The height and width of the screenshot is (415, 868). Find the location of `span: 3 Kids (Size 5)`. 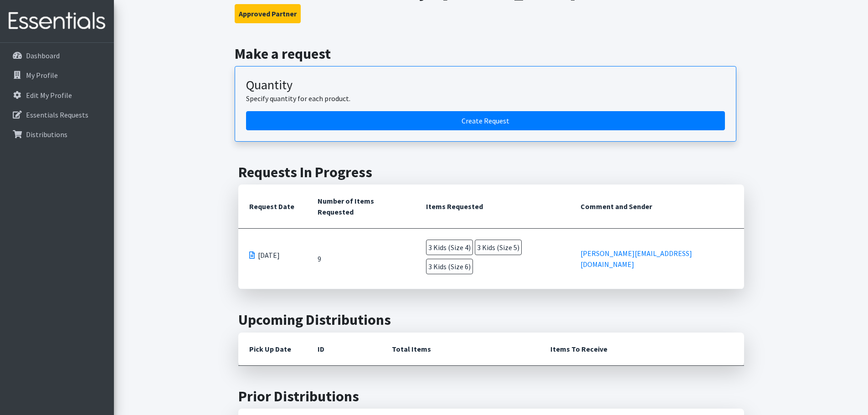

span: 3 Kids (Size 5) is located at coordinates (498, 247).